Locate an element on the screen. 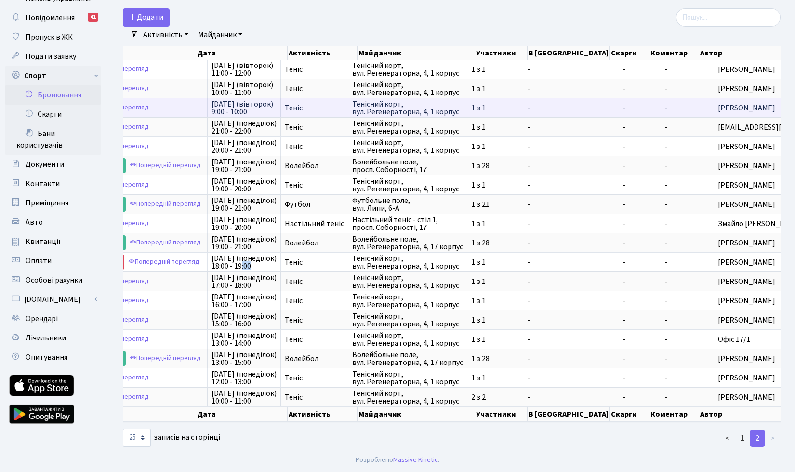 This screenshot has height=472, width=795. span: Оплати is located at coordinates (39, 261).